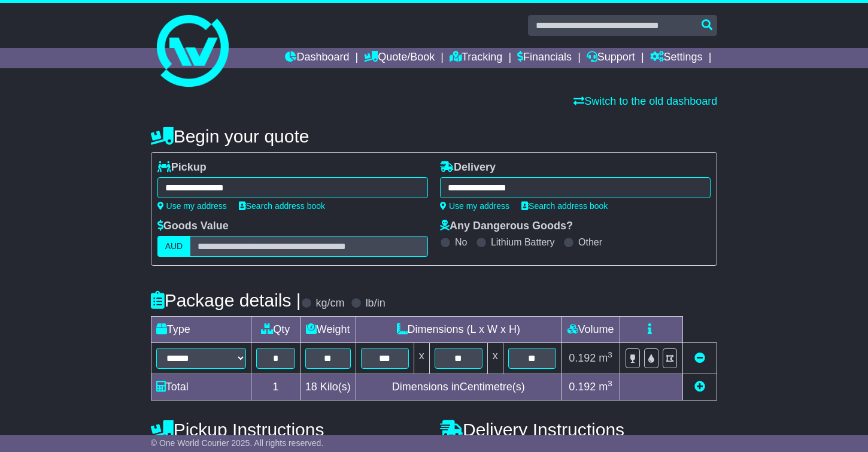 Image resolution: width=868 pixels, height=452 pixels. I want to click on span: 18, so click(311, 387).